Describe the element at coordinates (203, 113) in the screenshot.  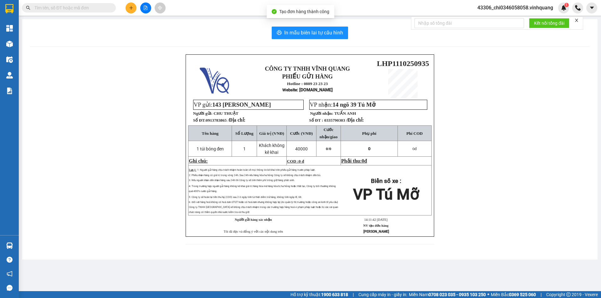
I see `strong: Người gửi:` at that location.